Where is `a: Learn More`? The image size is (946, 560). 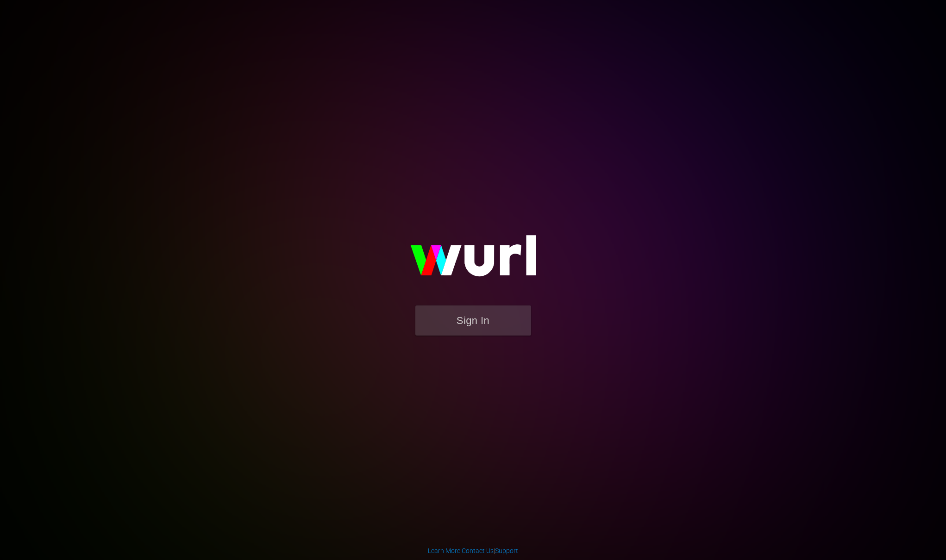
a: Learn More is located at coordinates (444, 551).